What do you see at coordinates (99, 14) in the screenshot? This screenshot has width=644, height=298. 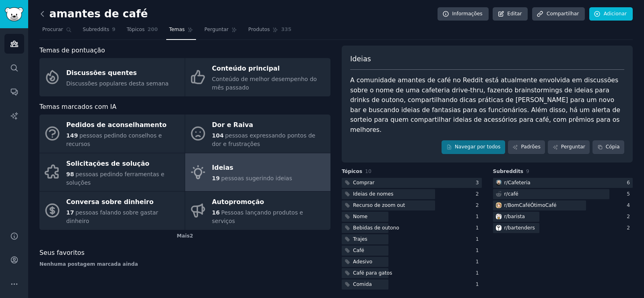 I see `font: amantes de café` at bounding box center [99, 14].